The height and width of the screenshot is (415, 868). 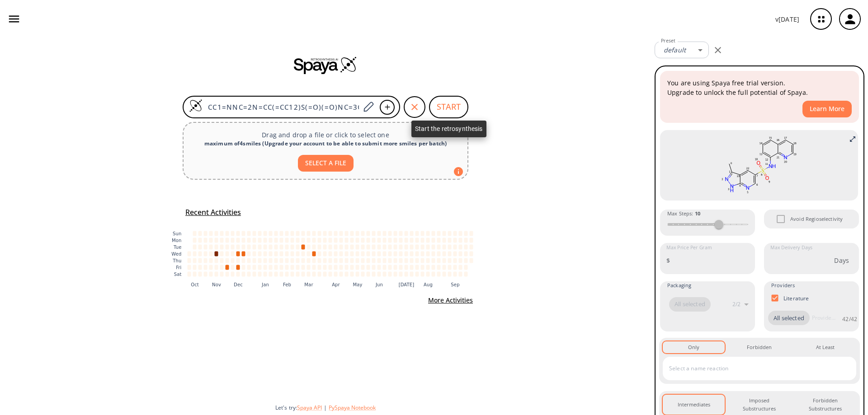 I want to click on text: Mar, so click(x=309, y=284).